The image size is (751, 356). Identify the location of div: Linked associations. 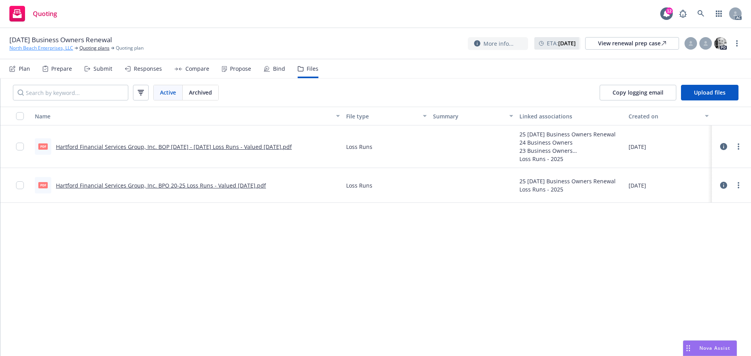
(571, 116).